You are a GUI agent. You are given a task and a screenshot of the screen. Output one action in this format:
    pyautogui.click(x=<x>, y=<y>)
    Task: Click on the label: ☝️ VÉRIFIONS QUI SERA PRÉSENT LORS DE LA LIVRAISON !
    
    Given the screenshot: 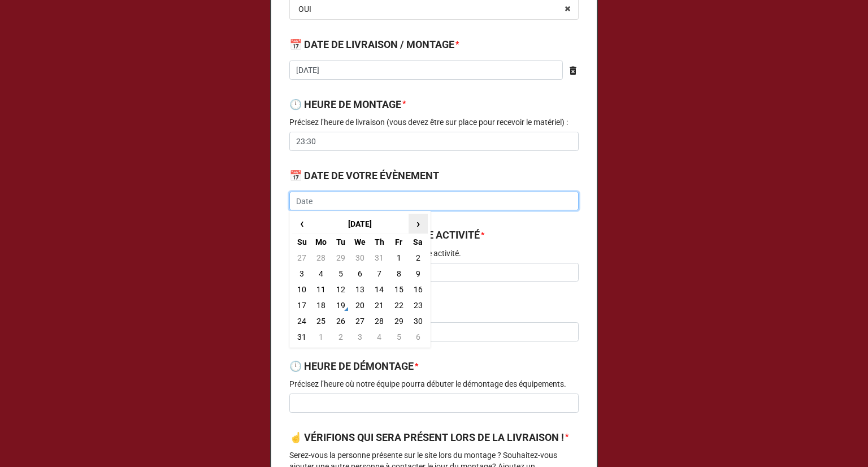 What is the action you would take?
    pyautogui.click(x=427, y=437)
    